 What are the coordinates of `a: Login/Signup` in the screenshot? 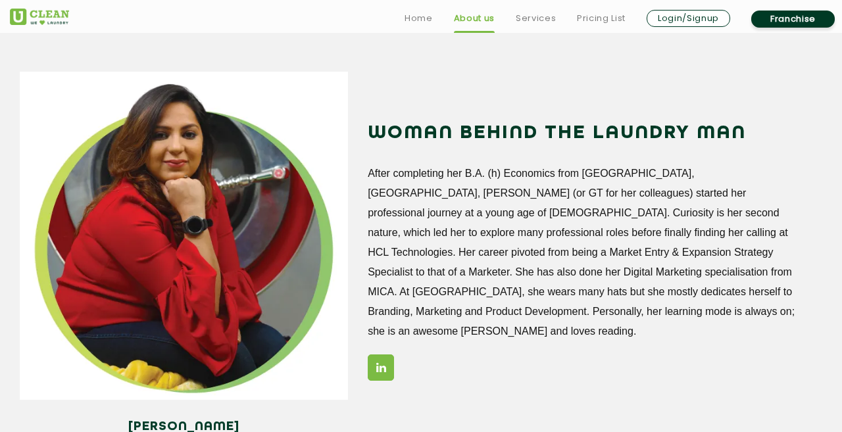 It's located at (688, 18).